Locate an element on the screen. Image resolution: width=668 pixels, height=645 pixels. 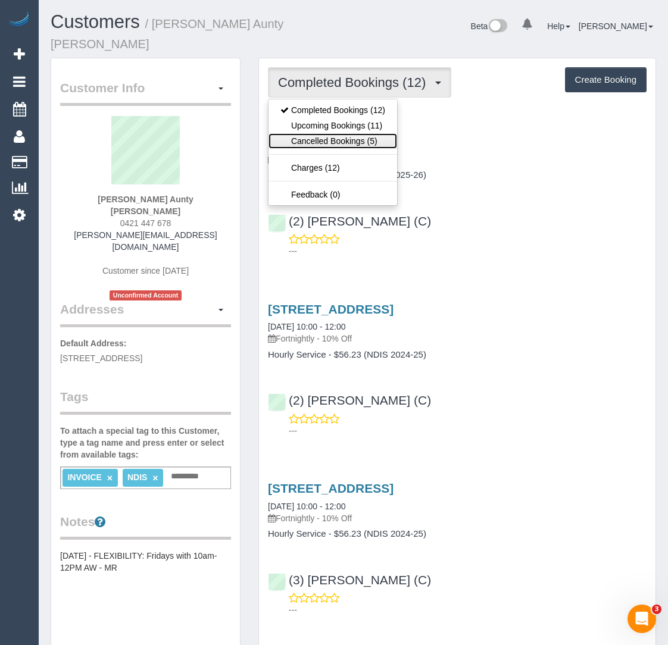
span: 0421 447 678 is located at coordinates (146, 223).